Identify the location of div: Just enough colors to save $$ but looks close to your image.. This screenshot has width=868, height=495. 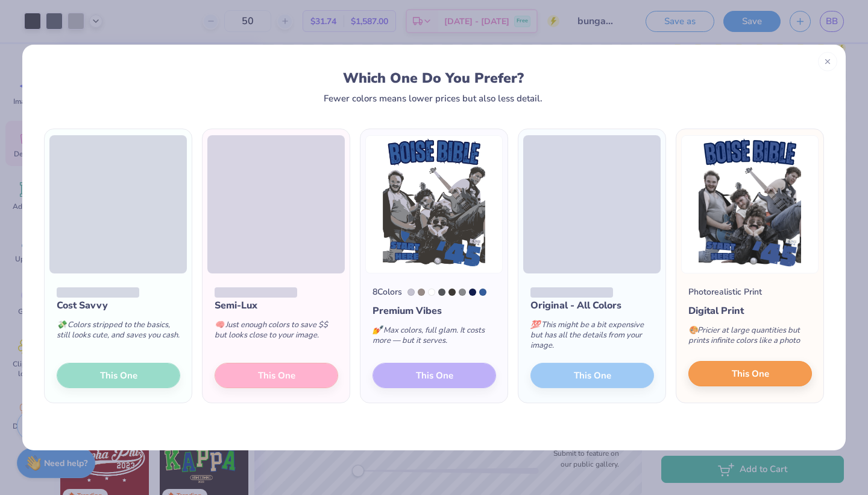
(276, 332).